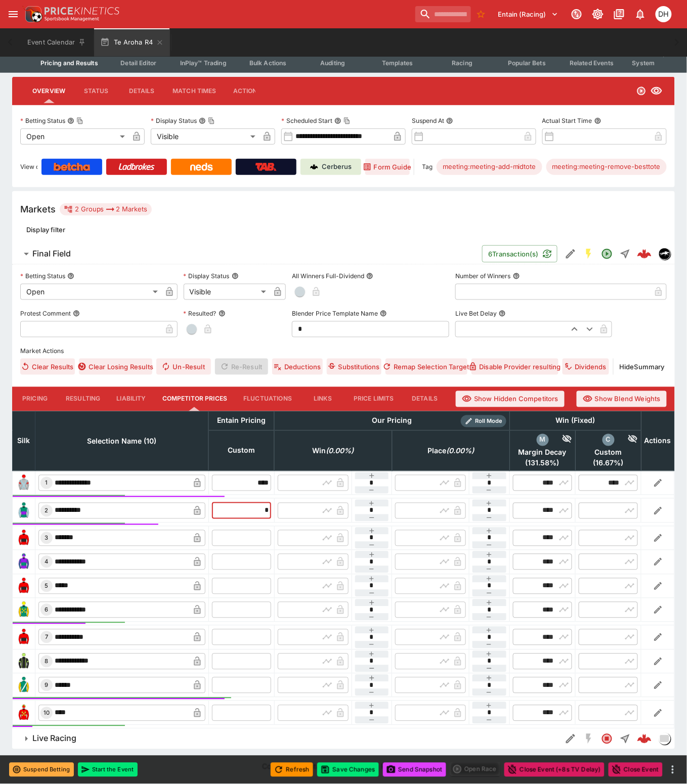 The image size is (687, 784). I want to click on th: Win (Fixed), so click(576, 421).